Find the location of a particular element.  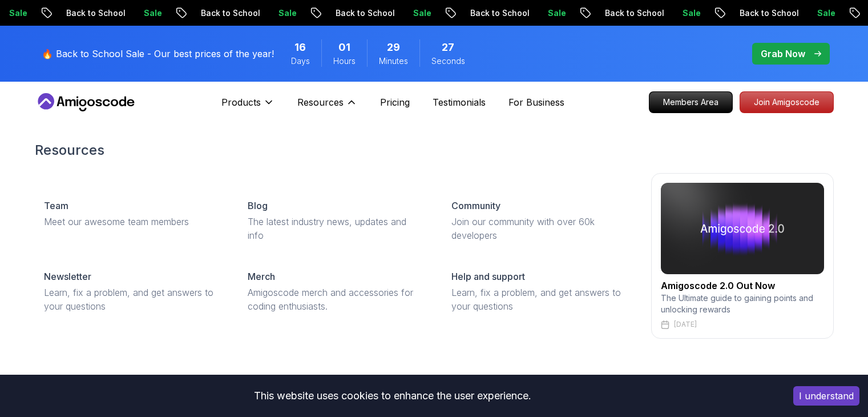

h2: Resources is located at coordinates (434, 150).